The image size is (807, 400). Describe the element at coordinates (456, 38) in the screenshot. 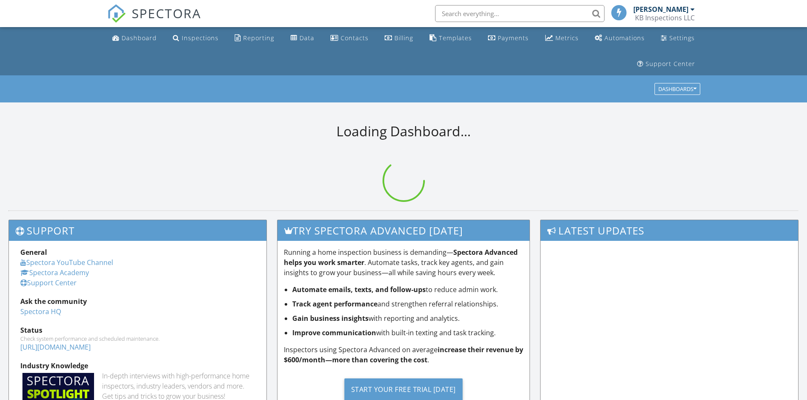

I see `div: Templates` at that location.